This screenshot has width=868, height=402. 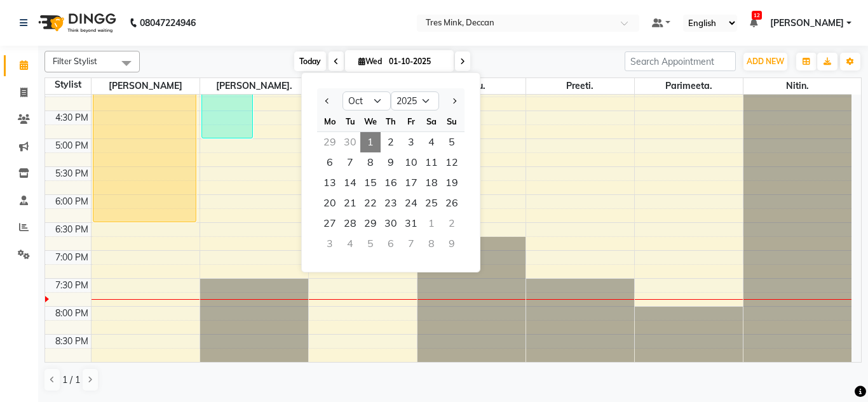 I want to click on span: 31, so click(x=411, y=224).